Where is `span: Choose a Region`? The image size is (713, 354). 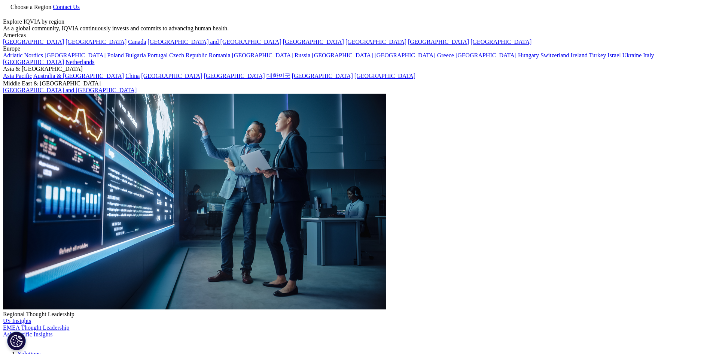 span: Choose a Region is located at coordinates (31, 7).